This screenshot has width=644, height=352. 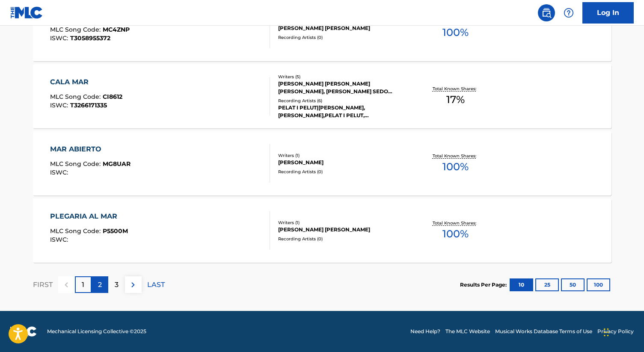 What do you see at coordinates (608, 13) in the screenshot?
I see `a: Log In` at bounding box center [608, 13].